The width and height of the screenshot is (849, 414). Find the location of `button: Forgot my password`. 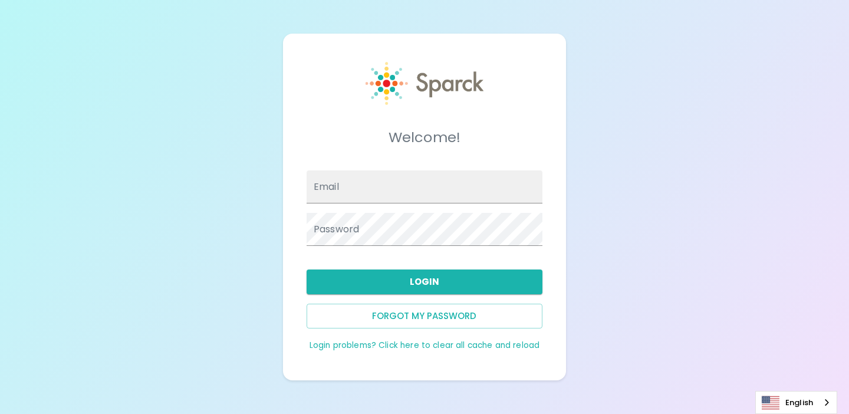

button: Forgot my password is located at coordinates (425, 316).